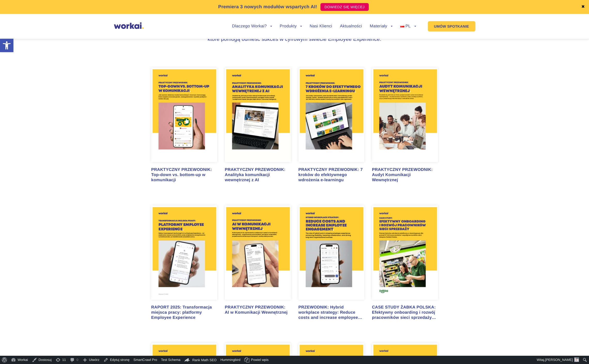  Describe the element at coordinates (42, 360) in the screenshot. I see `a: Dostosuj` at that location.